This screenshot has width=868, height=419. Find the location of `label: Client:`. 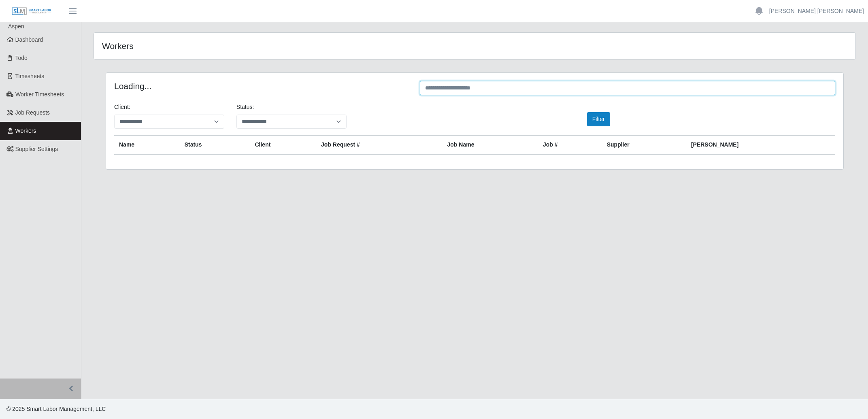

label: Client: is located at coordinates (122, 107).